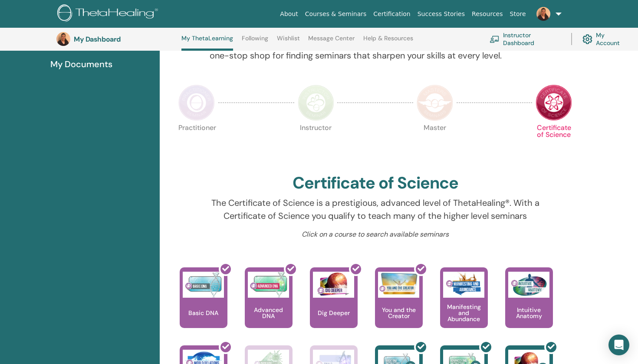 The width and height of the screenshot is (638, 364). I want to click on p: Master, so click(435, 143).